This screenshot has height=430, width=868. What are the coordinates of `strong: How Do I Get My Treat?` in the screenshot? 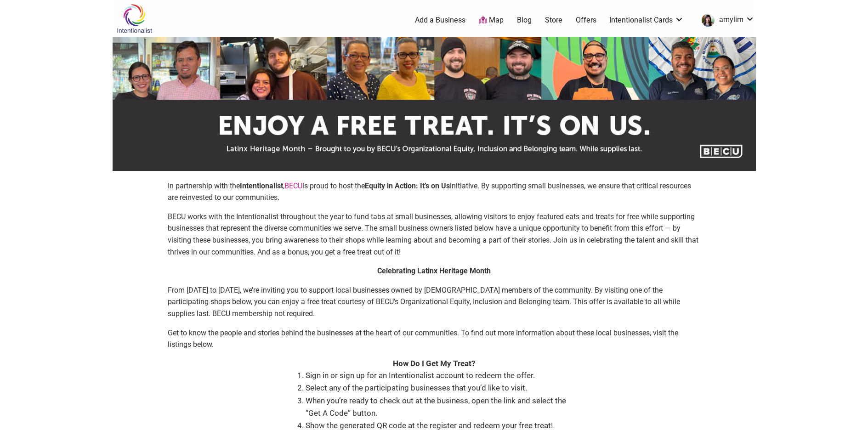 It's located at (434, 364).